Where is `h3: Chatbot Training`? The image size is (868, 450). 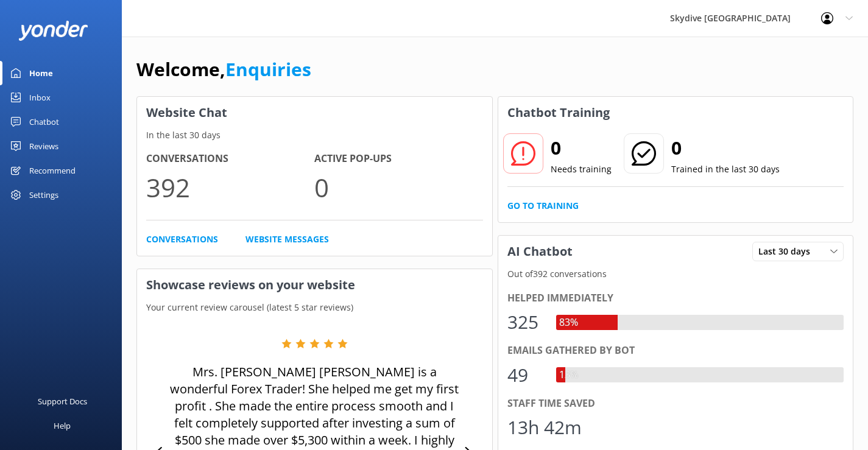 h3: Chatbot Training is located at coordinates (559, 113).